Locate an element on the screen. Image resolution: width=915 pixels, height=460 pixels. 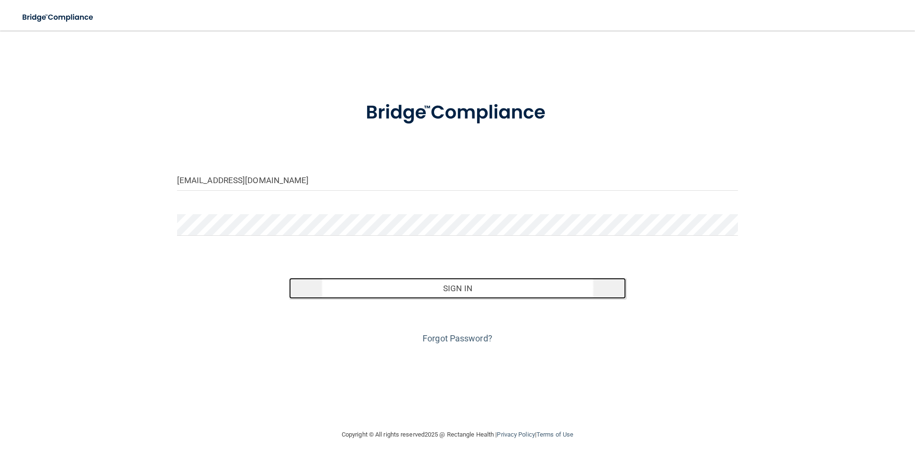
button: Sign In is located at coordinates (457, 289).